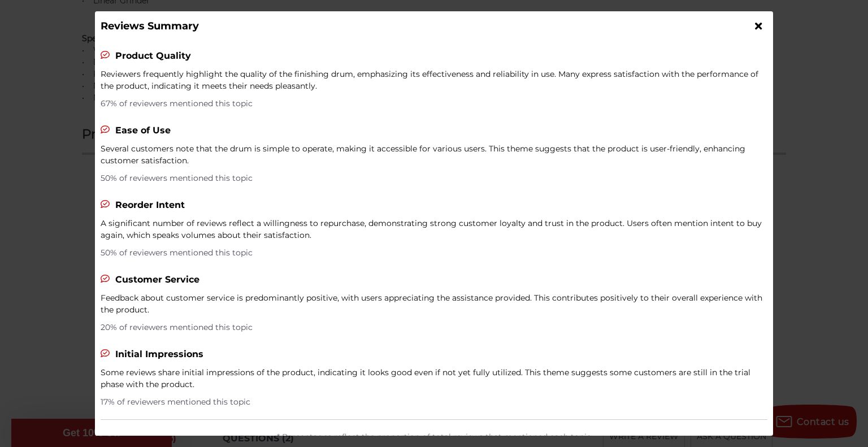 The image size is (868, 447). Describe the element at coordinates (150, 205) in the screenshot. I see `div: Reorder Intent` at that location.